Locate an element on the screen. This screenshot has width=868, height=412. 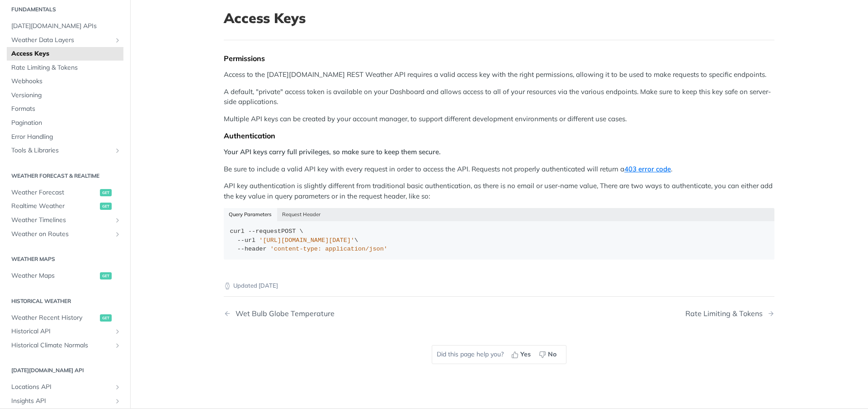
a: Previous Page: Wet Bulb Globe Temperature is located at coordinates (342, 313).